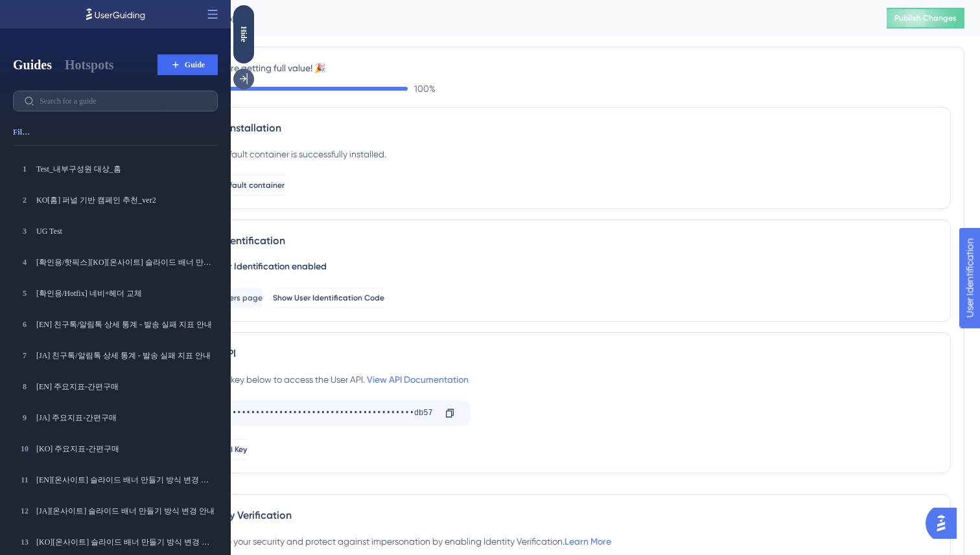  Describe the element at coordinates (67, 430) in the screenshot. I see `button: Upload attachment` at that location.